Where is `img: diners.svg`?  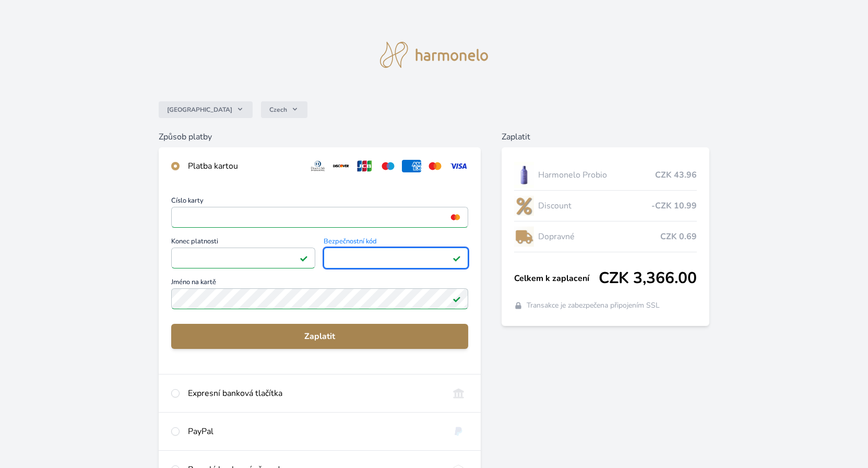 img: diners.svg is located at coordinates (318, 166).